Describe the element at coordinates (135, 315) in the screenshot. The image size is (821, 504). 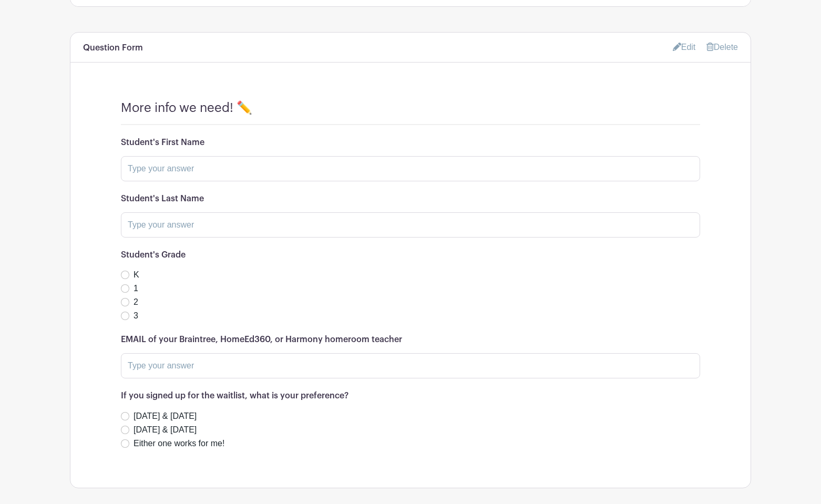
I see `label: 3` at that location.